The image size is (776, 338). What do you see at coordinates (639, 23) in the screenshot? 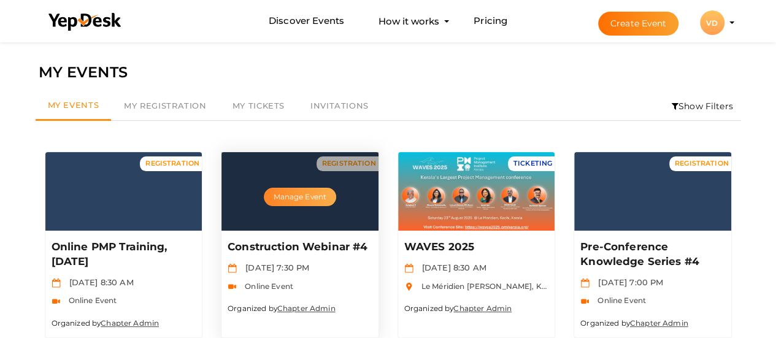
I see `button: Create Event` at bounding box center [639, 23].